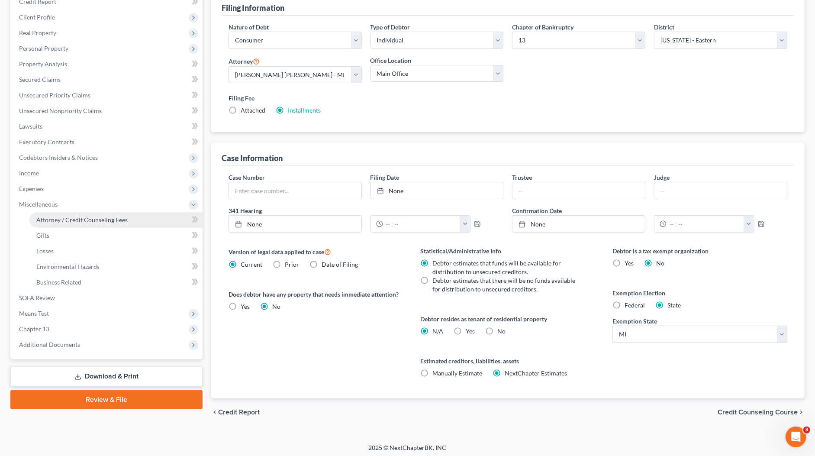  What do you see at coordinates (757, 412) in the screenshot?
I see `span: Credit Counseling Course` at bounding box center [757, 412].